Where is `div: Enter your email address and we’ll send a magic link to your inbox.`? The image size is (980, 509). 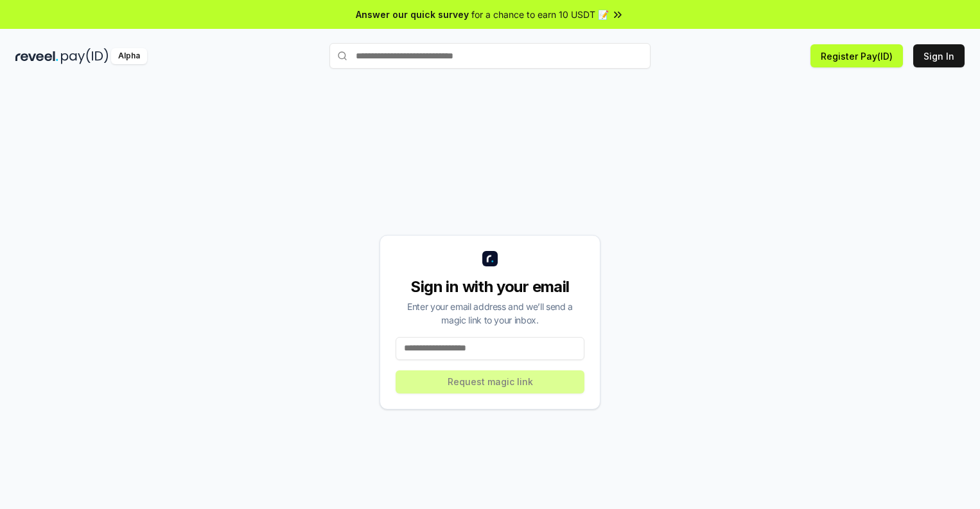 div: Enter your email address and we’ll send a magic link to your inbox. is located at coordinates (490, 314).